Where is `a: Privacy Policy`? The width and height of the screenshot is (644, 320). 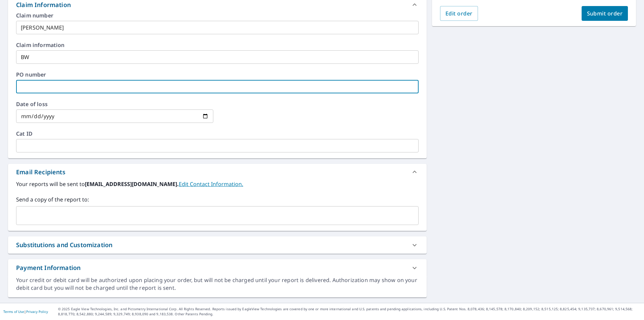 a: Privacy Policy is located at coordinates (37, 311).